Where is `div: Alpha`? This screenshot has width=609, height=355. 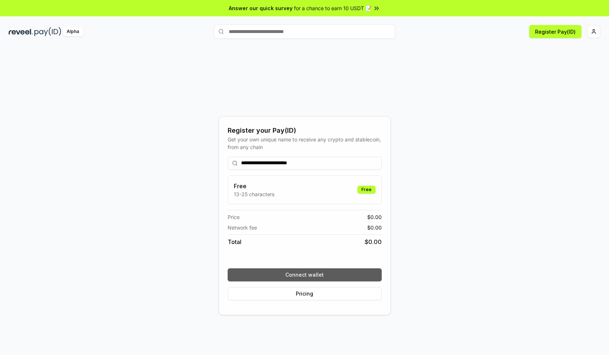 div: Alpha is located at coordinates (73, 32).